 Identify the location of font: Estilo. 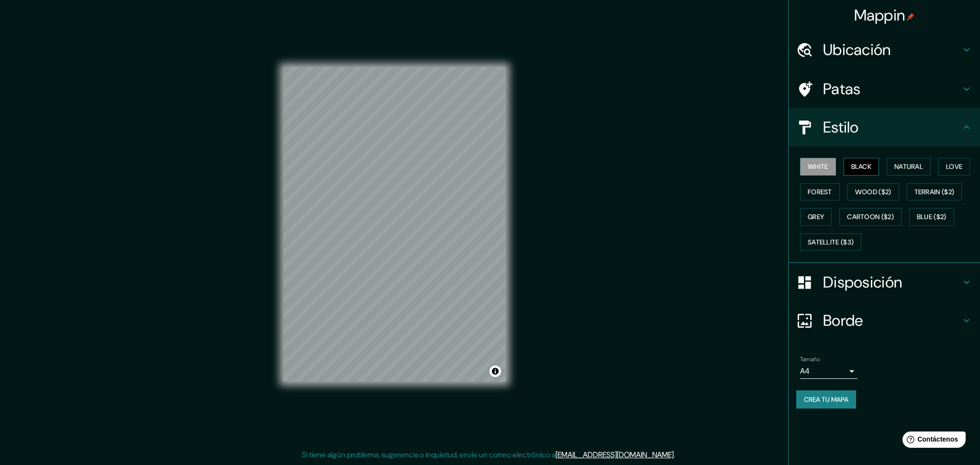
(841, 128).